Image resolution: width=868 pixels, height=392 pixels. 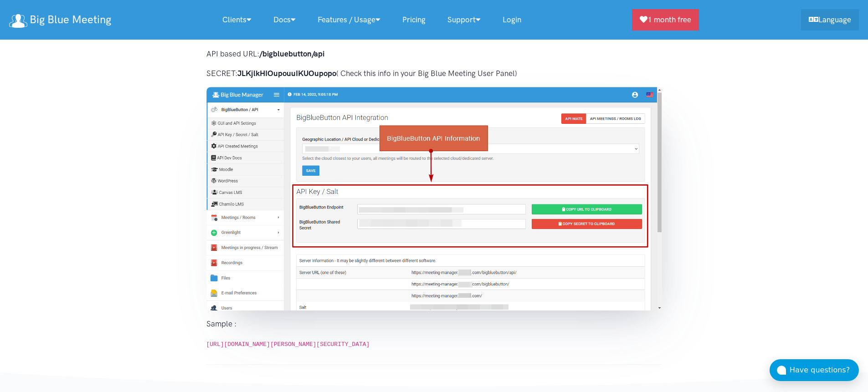 I want to click on img: BigBlueButton API Information, so click(x=434, y=199).